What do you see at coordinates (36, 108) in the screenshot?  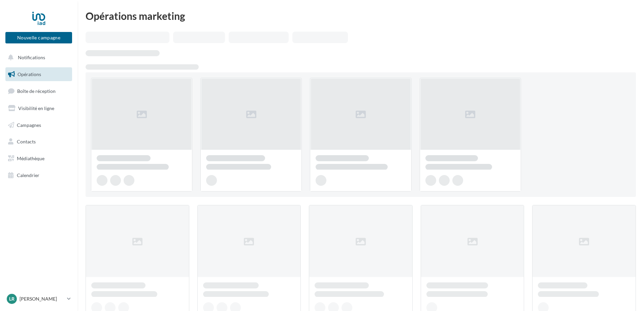 I see `span: Visibilité en ligne` at bounding box center [36, 108].